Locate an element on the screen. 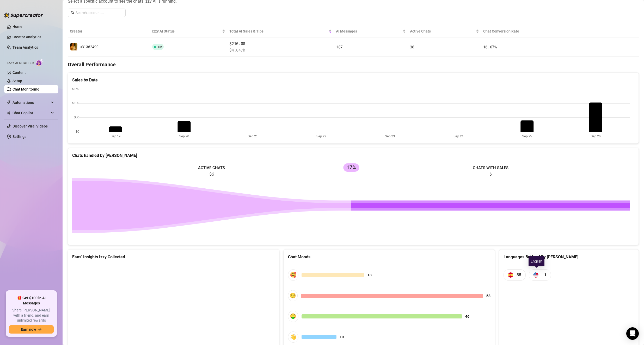  th: Creator is located at coordinates (109, 31).